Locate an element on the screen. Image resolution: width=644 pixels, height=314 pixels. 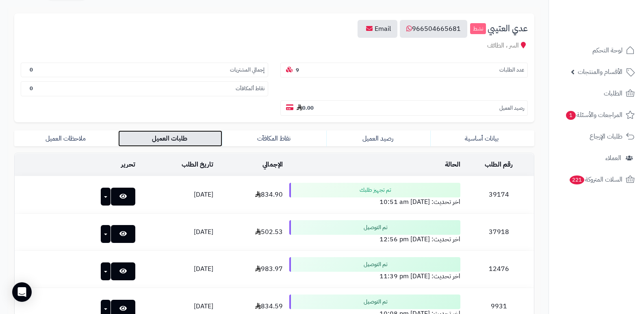
span: طلبات الإرجاع is located at coordinates (606, 137).